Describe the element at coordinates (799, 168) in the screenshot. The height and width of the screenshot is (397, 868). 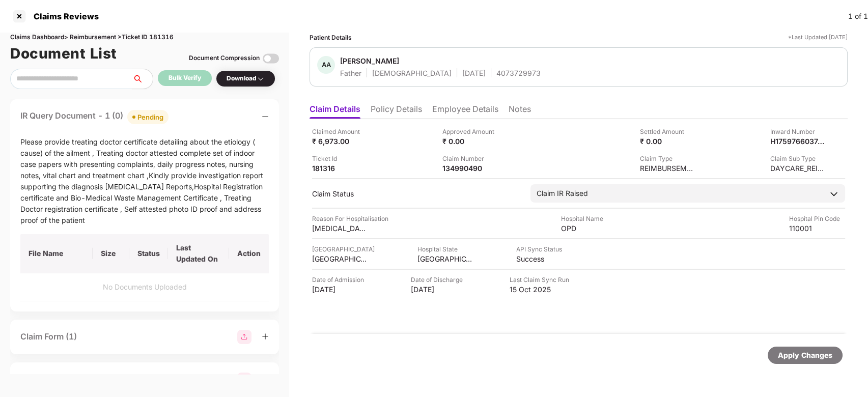
I see `div: DAYCARE_REIMBURSEMENT` at that location.